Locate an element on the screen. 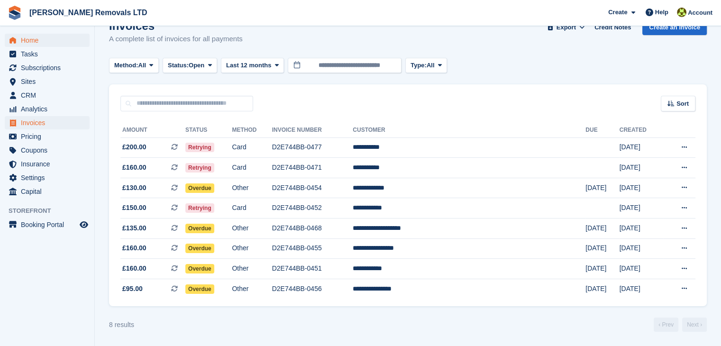 This screenshot has height=346, width=721. button: Status: Open is located at coordinates (190, 65).